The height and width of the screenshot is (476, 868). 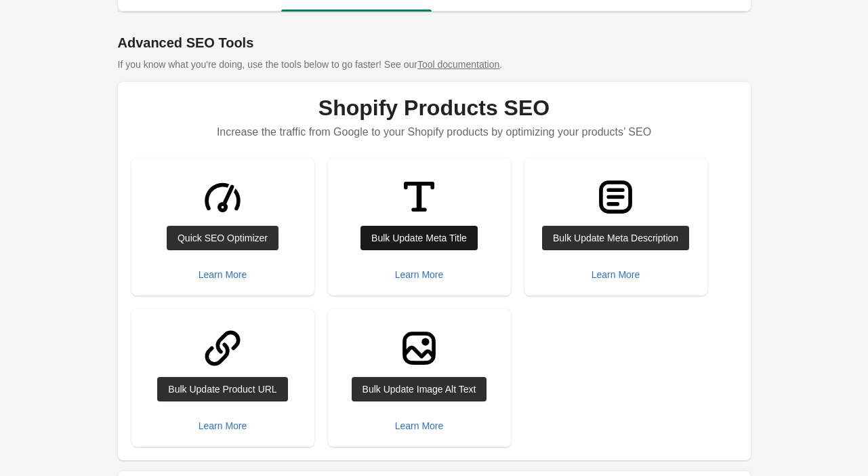 What do you see at coordinates (434, 133) in the screenshot?
I see `p: Increase the traffic from Google to your Shopify products by optimizing your products’ SEO` at bounding box center [434, 133].